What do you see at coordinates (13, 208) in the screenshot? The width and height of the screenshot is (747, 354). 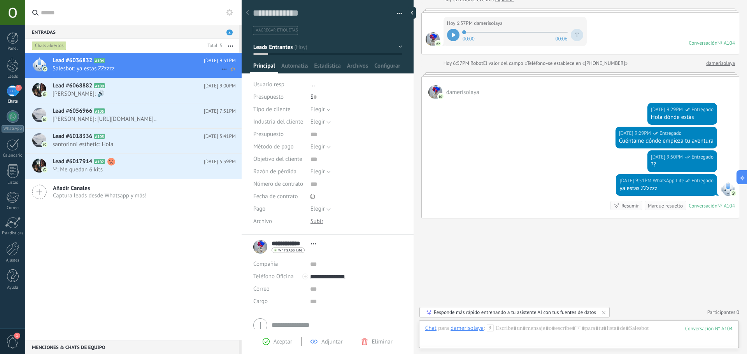 I see `div: Correo` at bounding box center [13, 208].